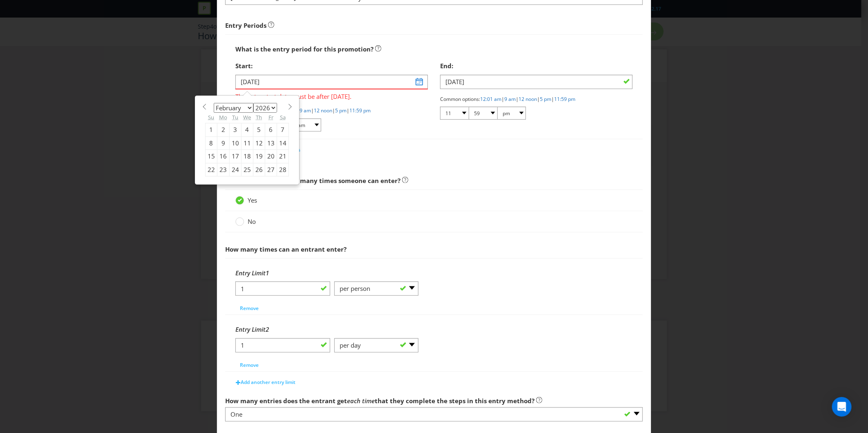 Image resolution: width=868 pixels, height=433 pixels. I want to click on abbr: Saturday, so click(283, 117).